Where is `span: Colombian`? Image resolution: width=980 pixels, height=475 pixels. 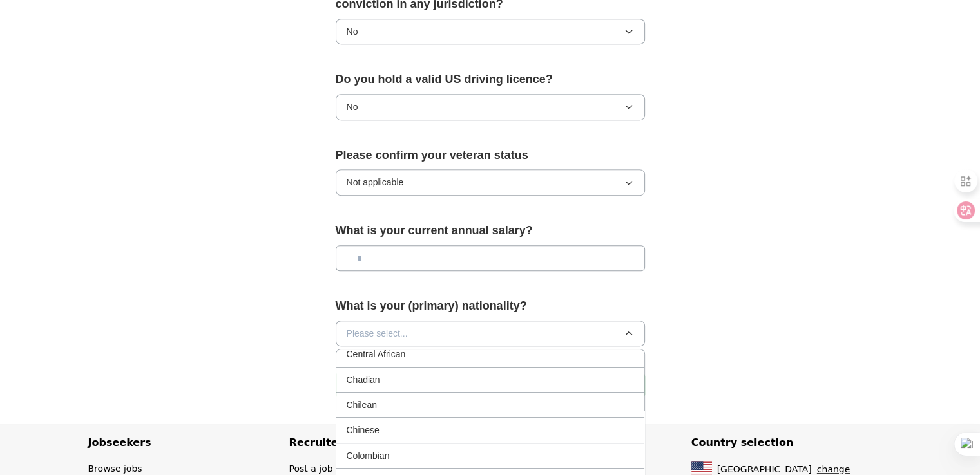 span: Colombian is located at coordinates (368, 456).